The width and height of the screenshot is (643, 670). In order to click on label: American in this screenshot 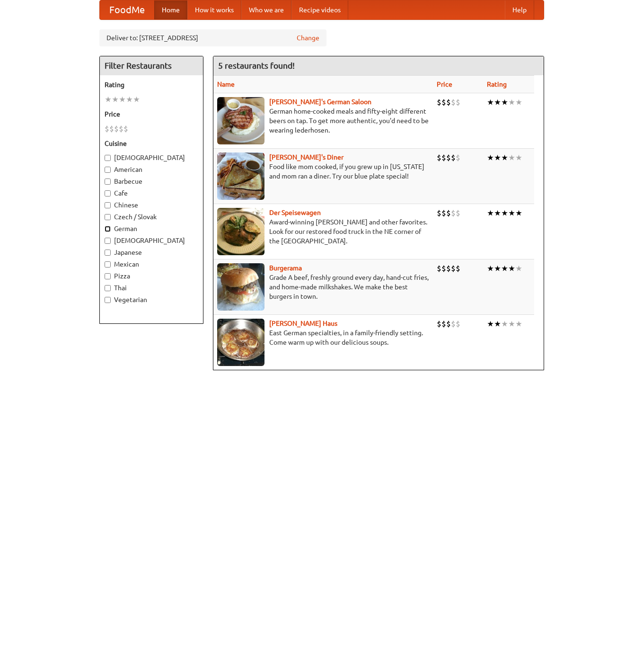, I will do `click(151, 169)`.